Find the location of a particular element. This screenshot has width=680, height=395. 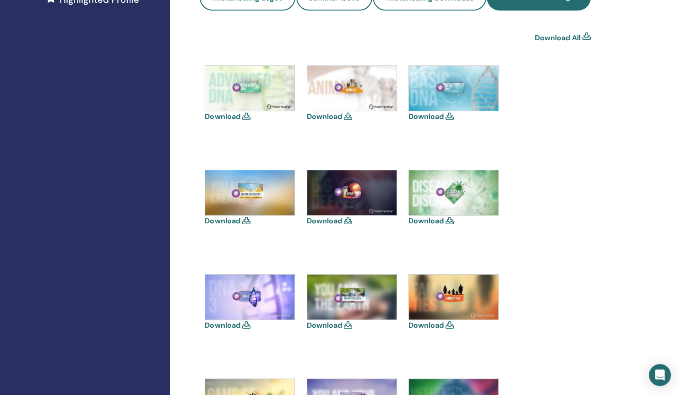

img: animals.jpg is located at coordinates (351, 88).